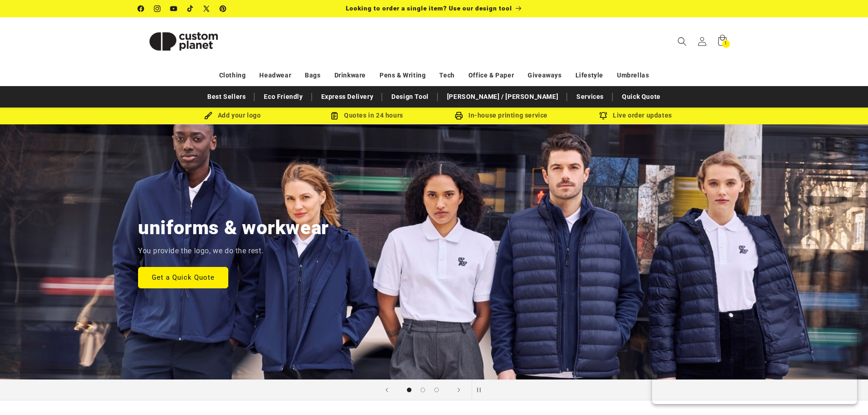 Image resolution: width=868 pixels, height=415 pixels. What do you see at coordinates (367, 115) in the screenshot?
I see `div: Quotes in 24 hours` at bounding box center [367, 115].